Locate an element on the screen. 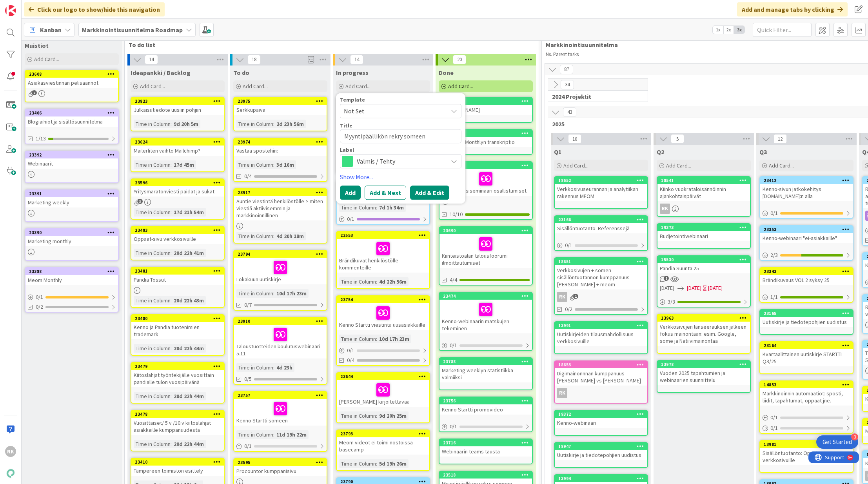 This screenshot has width=868, height=484. div: 23553 is located at coordinates (383, 236).